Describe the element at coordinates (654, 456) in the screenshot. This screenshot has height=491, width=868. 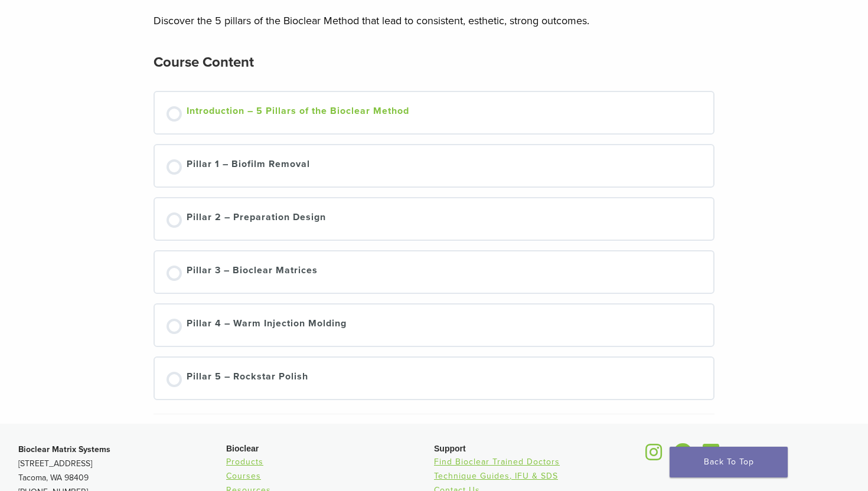
I see `a: Bioclear` at that location.